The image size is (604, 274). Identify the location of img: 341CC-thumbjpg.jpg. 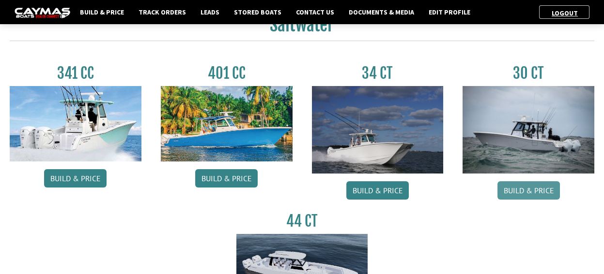
(76, 124).